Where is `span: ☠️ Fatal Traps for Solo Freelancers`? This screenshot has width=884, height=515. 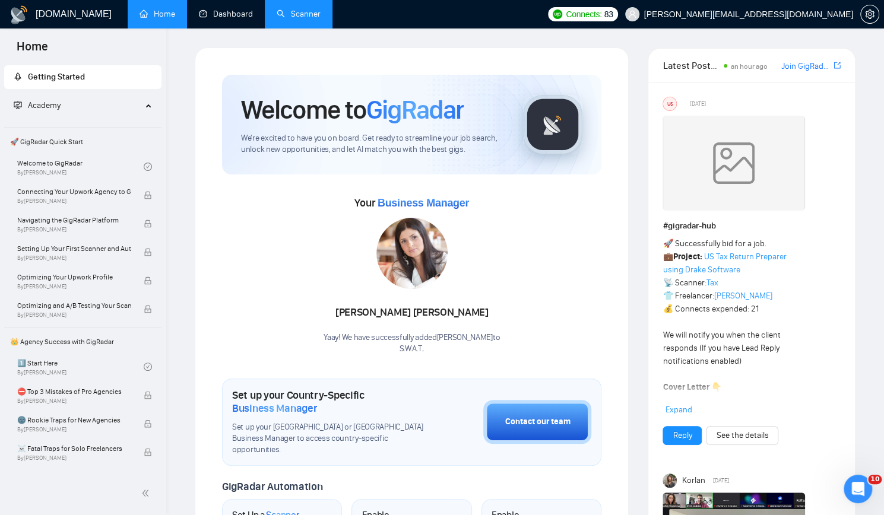
span: ☠️ Fatal Traps for Solo Freelancers is located at coordinates (74, 449).